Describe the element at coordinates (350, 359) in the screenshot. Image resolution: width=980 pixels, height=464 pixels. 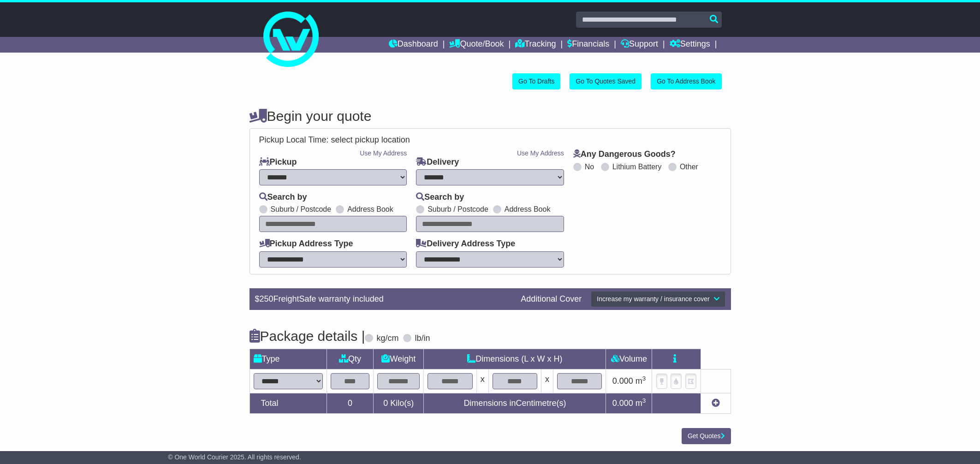
I see `td: Qty` at that location.